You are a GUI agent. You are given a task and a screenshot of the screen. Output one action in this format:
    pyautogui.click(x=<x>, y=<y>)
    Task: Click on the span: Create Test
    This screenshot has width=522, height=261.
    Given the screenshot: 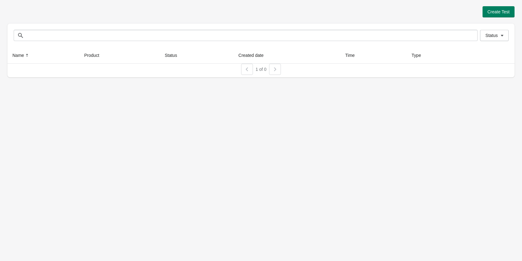 What is the action you would take?
    pyautogui.click(x=499, y=12)
    